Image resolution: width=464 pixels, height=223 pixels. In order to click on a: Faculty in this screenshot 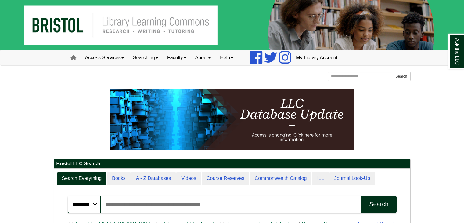, I will do `click(177, 58)`.